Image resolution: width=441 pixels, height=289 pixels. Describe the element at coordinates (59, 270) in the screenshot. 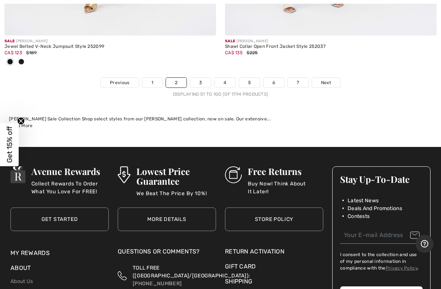

I see `div: About` at that location.